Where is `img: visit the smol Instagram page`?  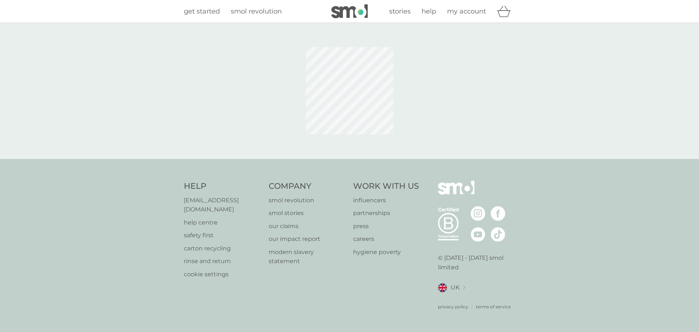 img: visit the smol Instagram page is located at coordinates (478, 213).